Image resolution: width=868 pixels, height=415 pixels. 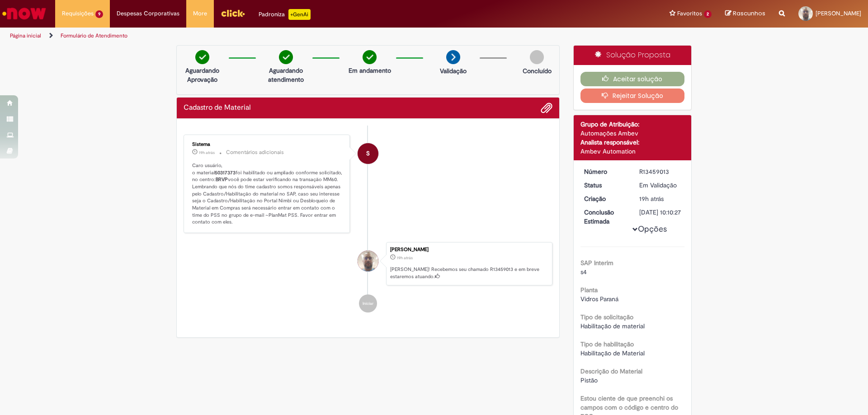 What do you see at coordinates (290, 35) in the screenshot?
I see `ul: Trilhas de página` at bounding box center [290, 35].